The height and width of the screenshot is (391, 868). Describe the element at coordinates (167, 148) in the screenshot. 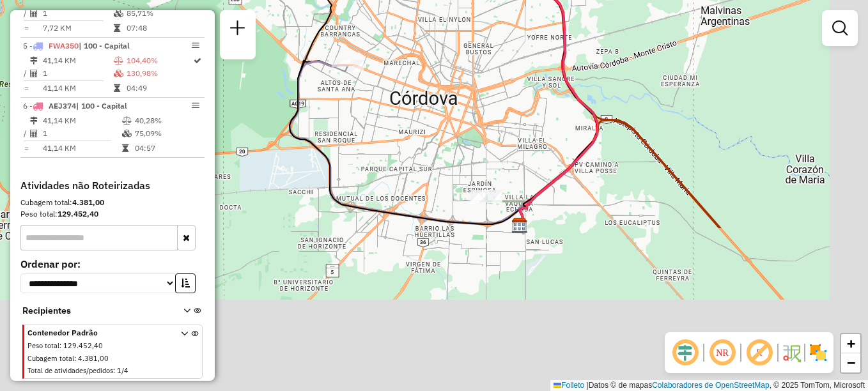

I see `td: 04:57` at that location.